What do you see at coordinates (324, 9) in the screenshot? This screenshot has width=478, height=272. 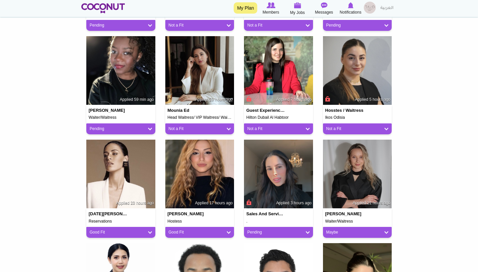 I see `a: Messages Messages` at bounding box center [324, 9].